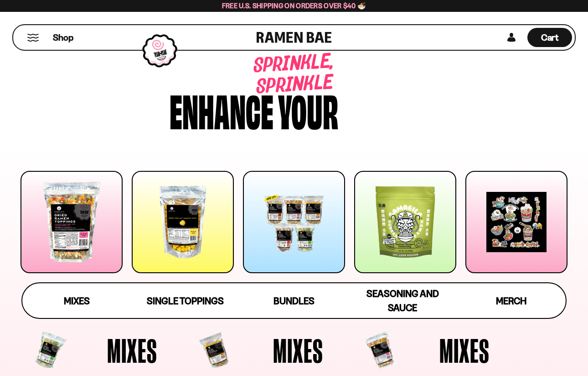 This screenshot has width=588, height=376. Describe the element at coordinates (63, 37) in the screenshot. I see `a: Shop` at that location.